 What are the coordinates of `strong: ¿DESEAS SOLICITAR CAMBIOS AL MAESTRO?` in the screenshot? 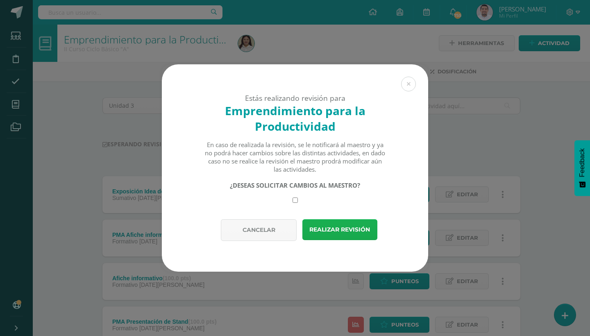 It's located at (295, 185).